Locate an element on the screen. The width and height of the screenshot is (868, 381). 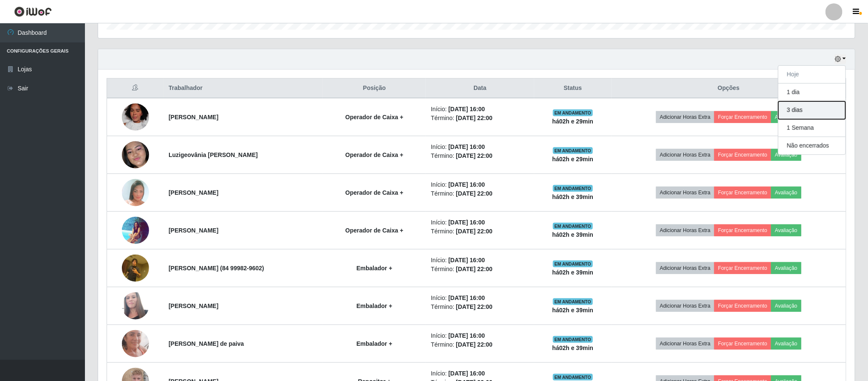
img: 1737214491896.jpeg is located at coordinates (135, 193).